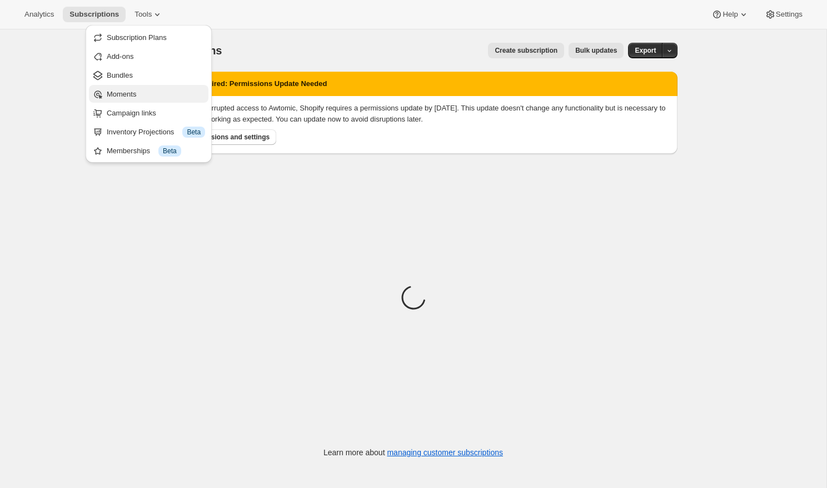 Image resolution: width=827 pixels, height=488 pixels. Describe the element at coordinates (645, 51) in the screenshot. I see `button: Export` at that location.